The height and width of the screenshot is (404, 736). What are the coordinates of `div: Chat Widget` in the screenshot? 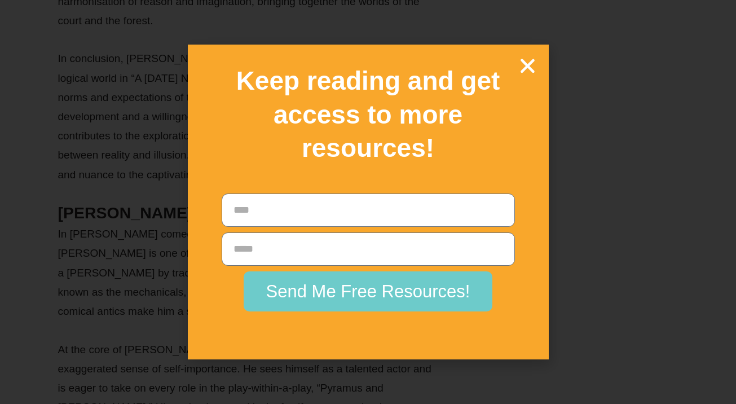 It's located at (639, 340).